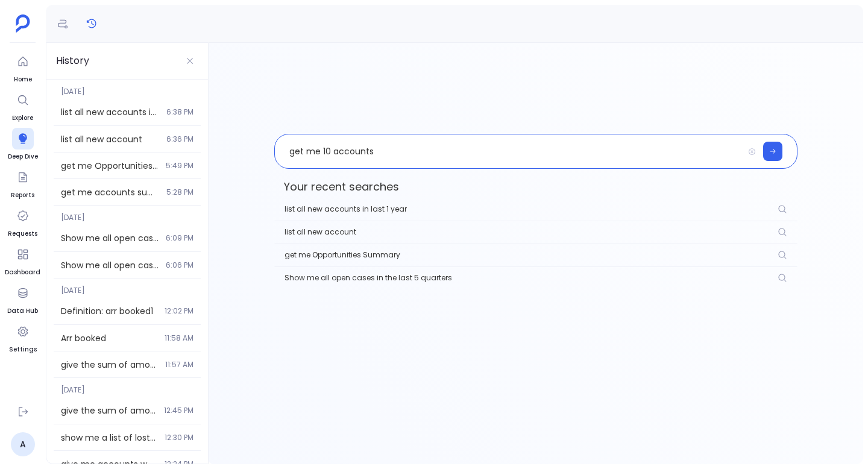 This screenshot has width=868, height=469. What do you see at coordinates (23, 338) in the screenshot?
I see `a: Settings` at bounding box center [23, 338].